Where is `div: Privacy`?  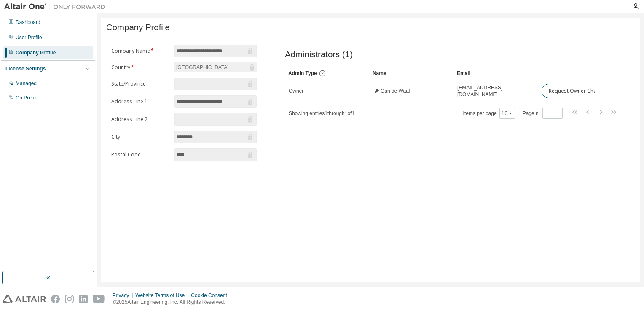
div: Privacy is located at coordinates (124, 295).